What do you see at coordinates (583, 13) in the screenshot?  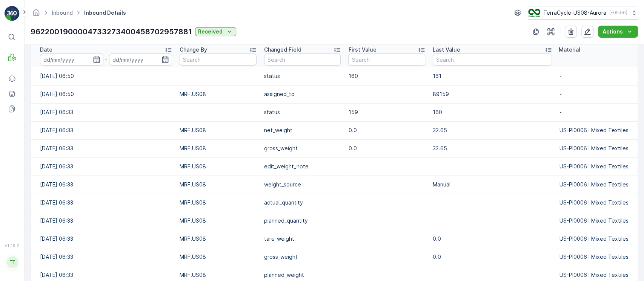 I see `button: TerraCycle-US08-Aurora(-05:00)` at bounding box center [583, 13].